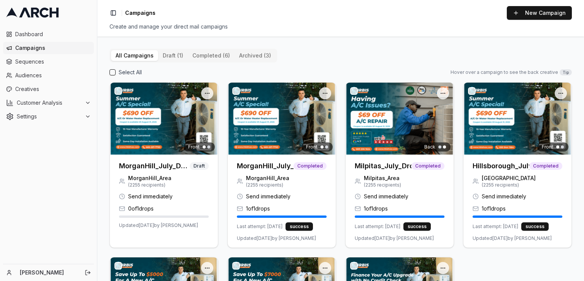 The height and width of the screenshot is (281, 584). Describe the element at coordinates (88, 272) in the screenshot. I see `button: Log out` at that location.